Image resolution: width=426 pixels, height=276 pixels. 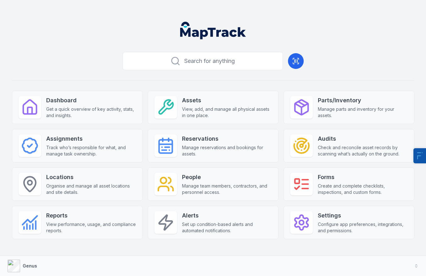 I want to click on span: Create and complete checklists, inspections, and custom forms., so click(x=363, y=189).